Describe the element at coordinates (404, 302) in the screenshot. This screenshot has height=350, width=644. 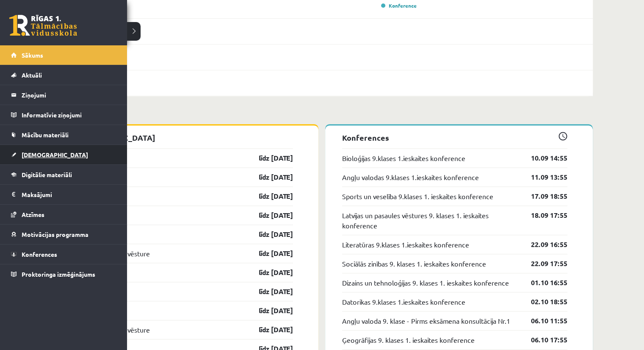
I see `a: Datorikas 9.klases 1.ieskaites konference` at that location.